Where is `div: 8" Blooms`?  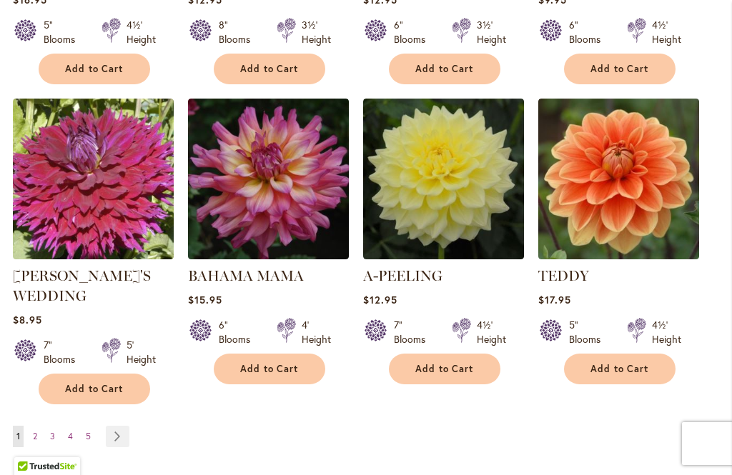
div: 8" Blooms is located at coordinates (239, 32).